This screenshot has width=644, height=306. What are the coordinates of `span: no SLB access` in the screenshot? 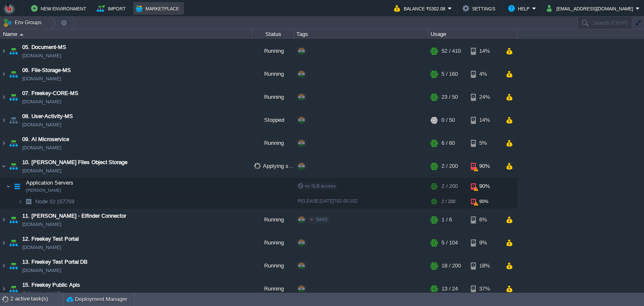 It's located at (317, 186).